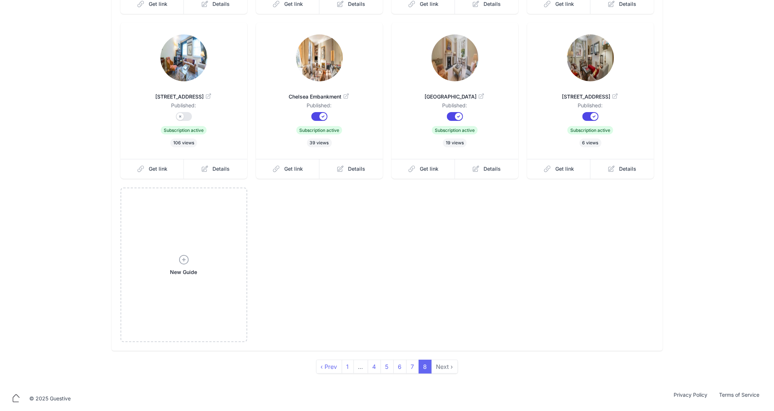 The height and width of the screenshot is (411, 774). Describe the element at coordinates (425, 367) in the screenshot. I see `span: 8` at that location.